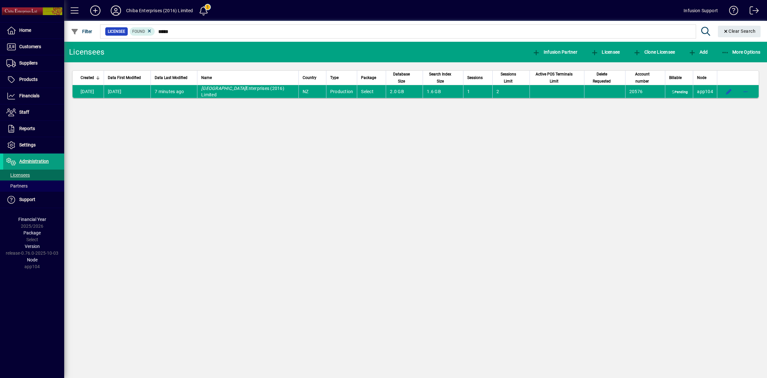  Describe the element at coordinates (27, 128) in the screenshot. I see `span: Reports` at that location.